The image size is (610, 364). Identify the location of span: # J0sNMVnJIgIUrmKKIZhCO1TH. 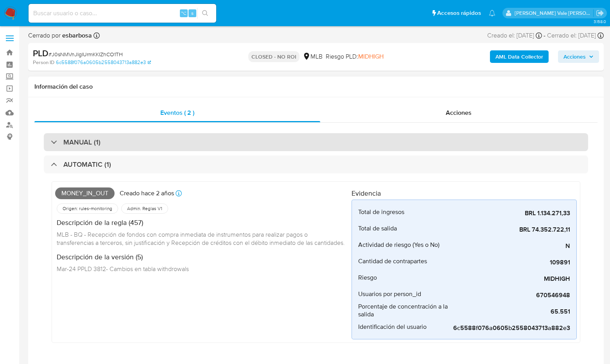
(86, 54).